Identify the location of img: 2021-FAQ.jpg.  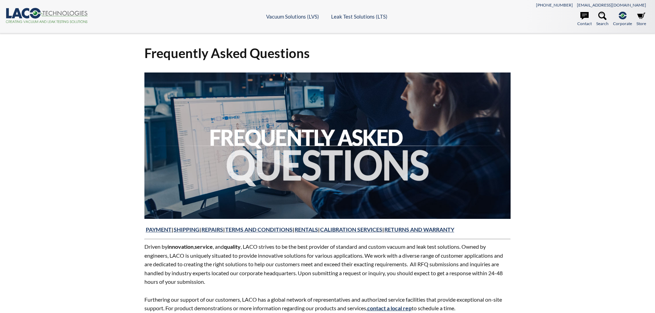
(328, 146).